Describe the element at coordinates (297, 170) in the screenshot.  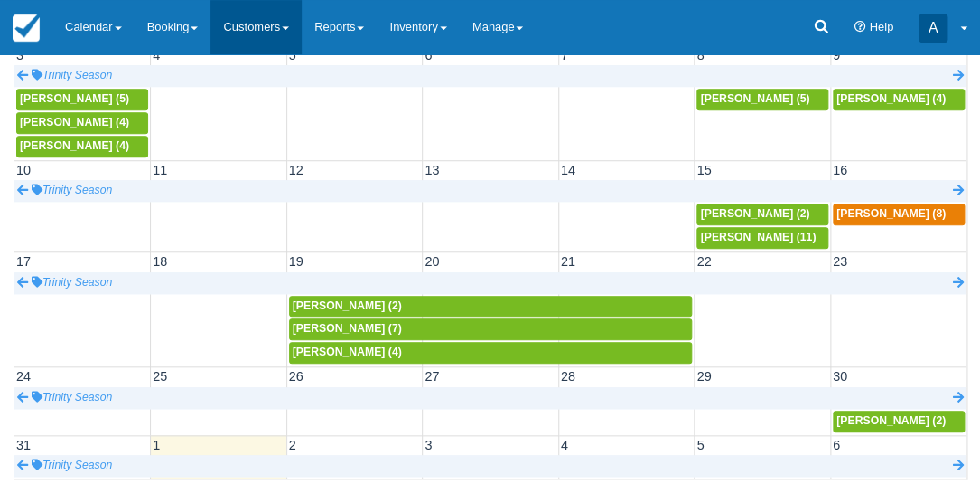
I see `span: 12` at that location.